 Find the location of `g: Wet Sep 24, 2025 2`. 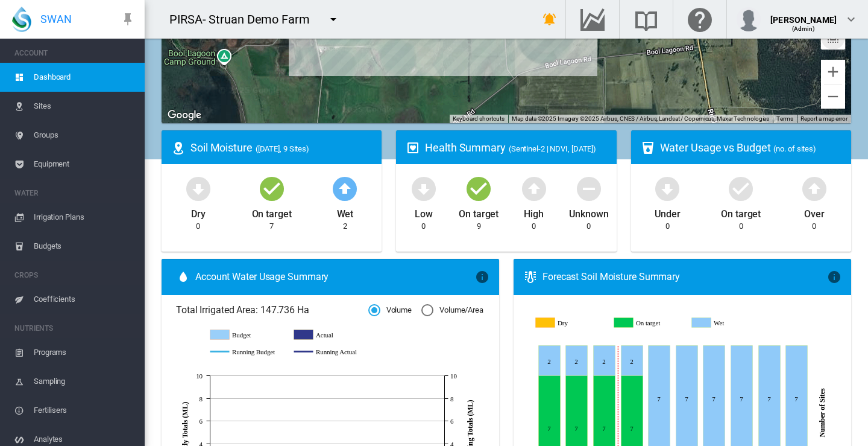

g: Wet Sep 24, 2025 2 is located at coordinates (604, 360).